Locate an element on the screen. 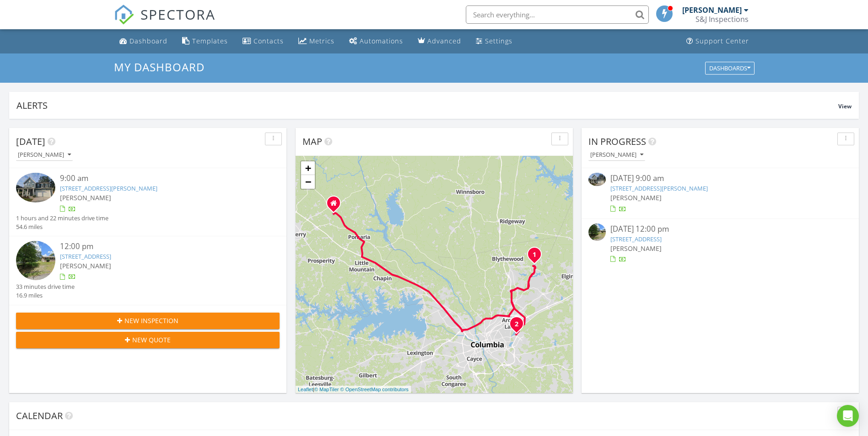 This screenshot has height=436, width=868. div: Settings is located at coordinates (499, 41).